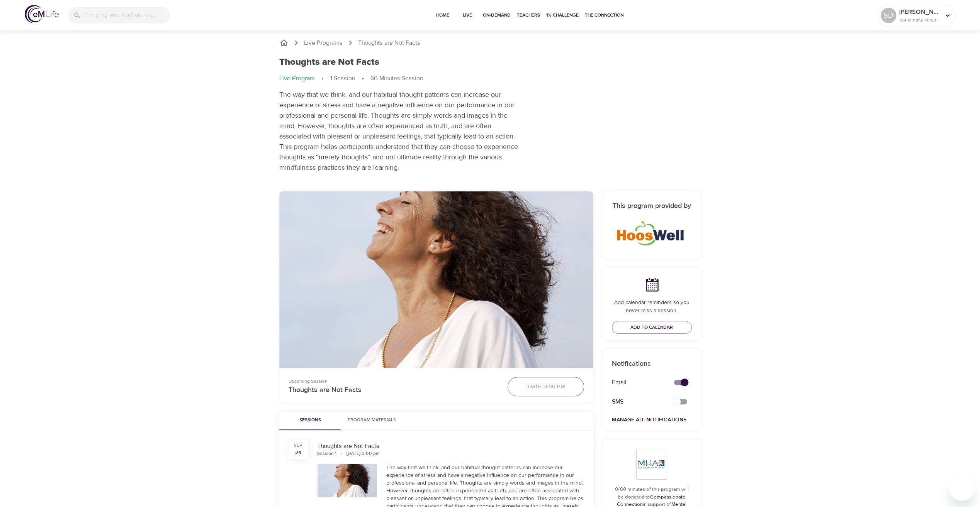 Image resolution: width=980 pixels, height=507 pixels. Describe the element at coordinates (329, 62) in the screenshot. I see `h1: Thoughts are Not Facts` at that location.